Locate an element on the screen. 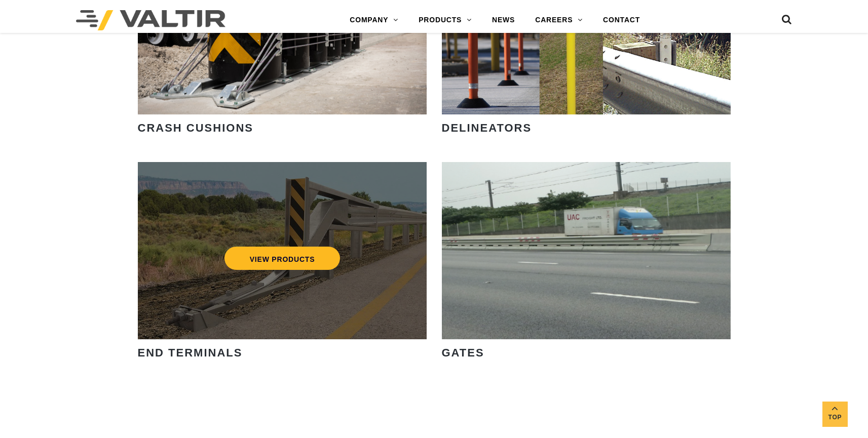  strong: CRASH CUSHIONS is located at coordinates (196, 127).